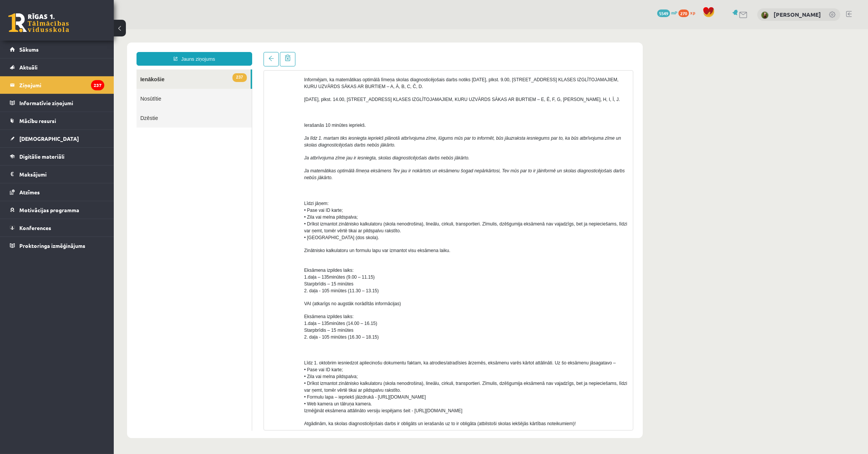  What do you see at coordinates (238, 274) in the screenshot?
I see `span: VAI (atkarīgs no augstāk norādītās informācijas)` at bounding box center [238, 274].